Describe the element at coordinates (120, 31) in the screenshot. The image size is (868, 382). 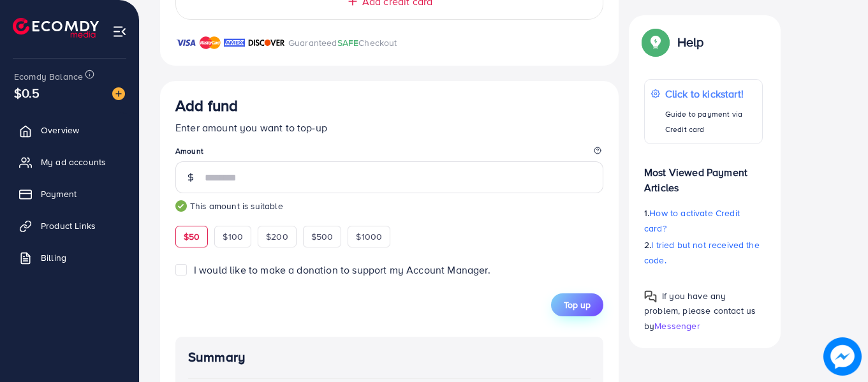
I see `img: menu` at that location.